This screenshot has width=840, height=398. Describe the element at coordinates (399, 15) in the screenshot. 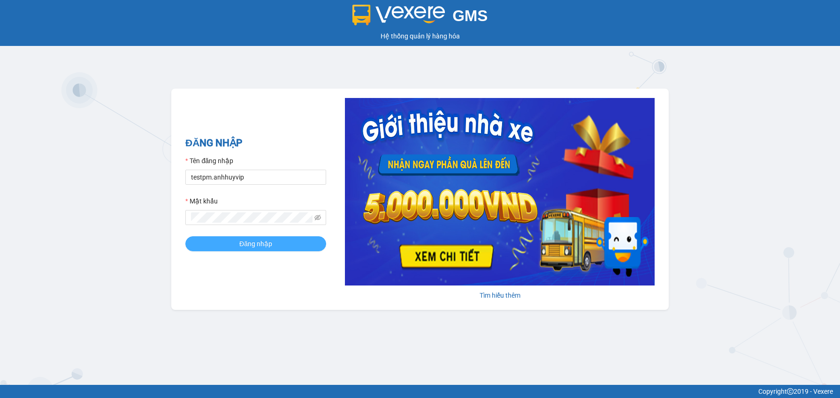

I see `img: logo 2` at that location.